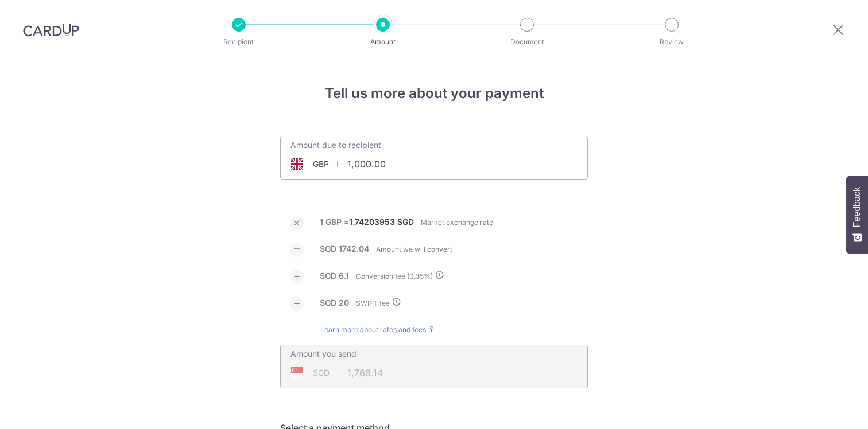  I want to click on label: Amount due to recipient, so click(336, 145).